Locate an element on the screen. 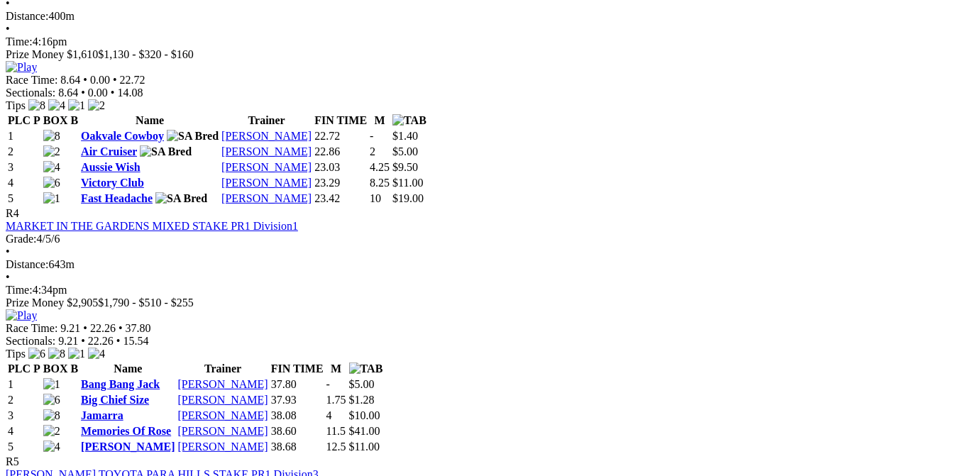 Image resolution: width=980 pixels, height=476 pixels. a: Aussie Wish is located at coordinates (110, 167).